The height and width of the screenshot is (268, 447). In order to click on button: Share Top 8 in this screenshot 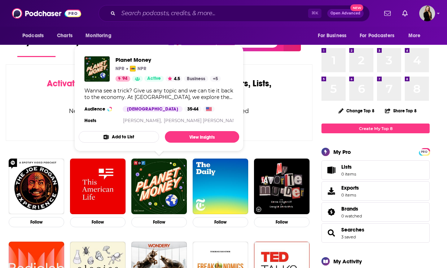, I will do `click(401, 110)`.